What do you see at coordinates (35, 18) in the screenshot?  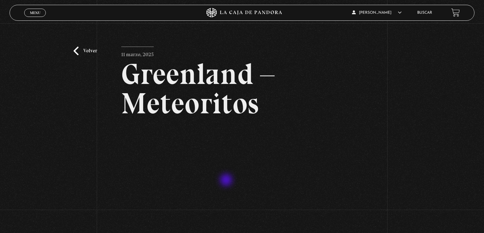 I see `span: Cerrar` at bounding box center [35, 18].